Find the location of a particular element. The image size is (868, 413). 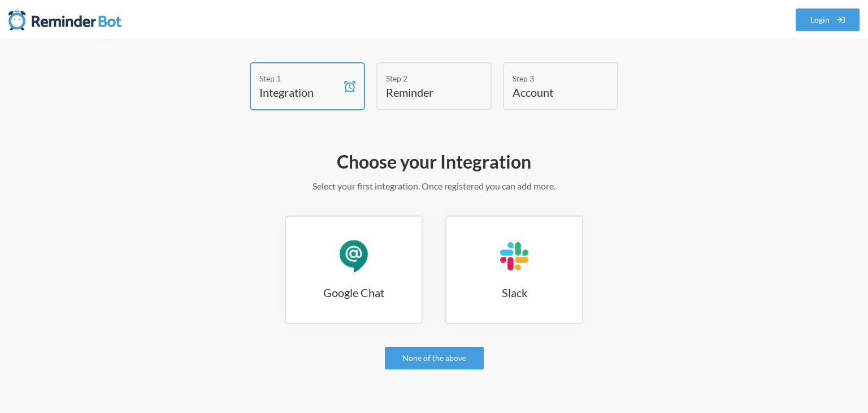

a: Login is located at coordinates (828, 20).